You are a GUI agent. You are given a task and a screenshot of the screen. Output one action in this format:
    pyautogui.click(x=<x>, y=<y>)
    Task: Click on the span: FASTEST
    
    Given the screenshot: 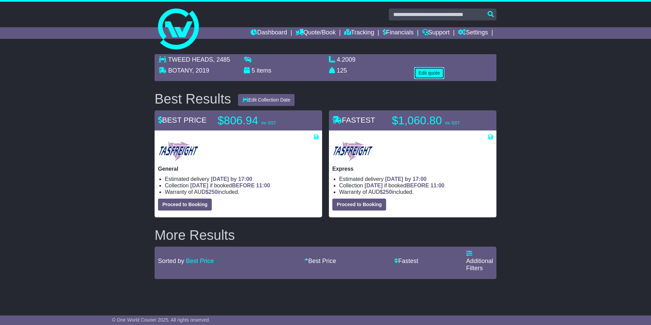 What is the action you would take?
    pyautogui.click(x=354, y=120)
    